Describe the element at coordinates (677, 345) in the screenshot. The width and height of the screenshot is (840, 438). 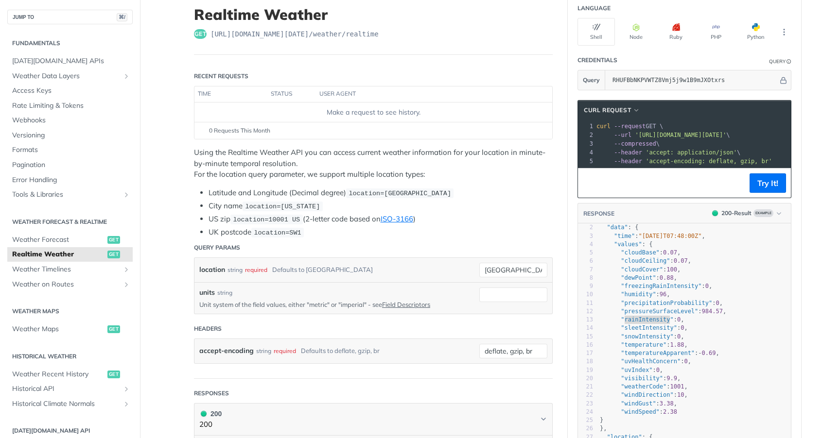
I see `span: 1.88` at that location.